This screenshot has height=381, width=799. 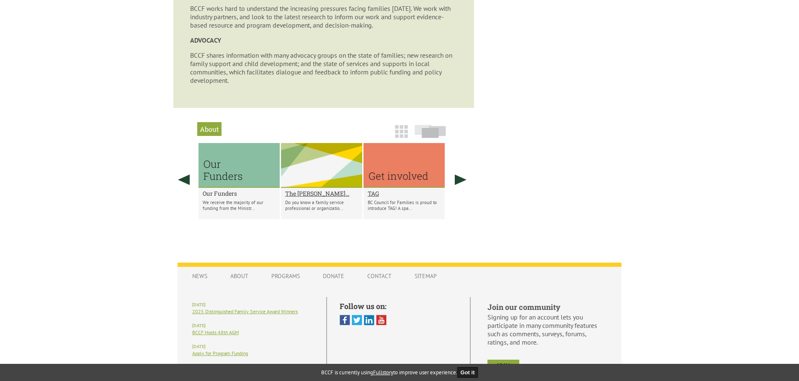 What do you see at coordinates (381, 320) in the screenshot?
I see `img: You Tube` at bounding box center [381, 320].